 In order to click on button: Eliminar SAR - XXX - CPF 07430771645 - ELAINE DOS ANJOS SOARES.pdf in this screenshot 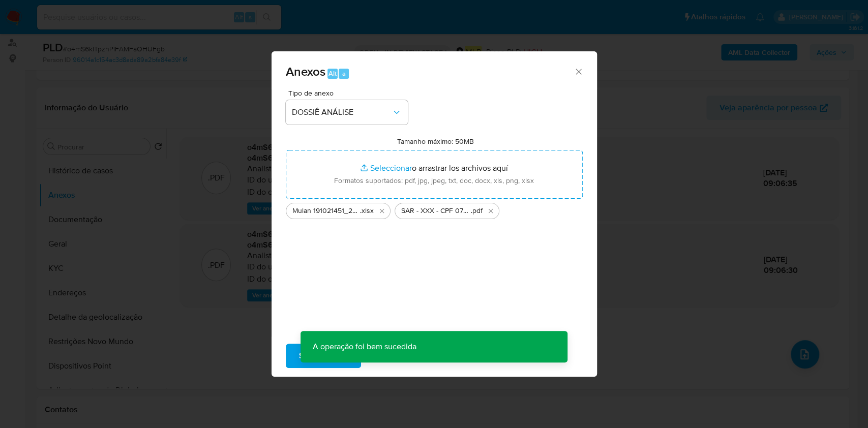, I will do `click(491, 211)`.